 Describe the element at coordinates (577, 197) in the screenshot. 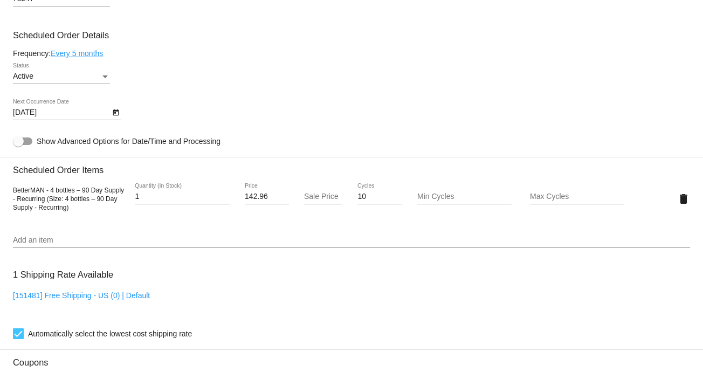

I see `input: Max Cycles` at that location.